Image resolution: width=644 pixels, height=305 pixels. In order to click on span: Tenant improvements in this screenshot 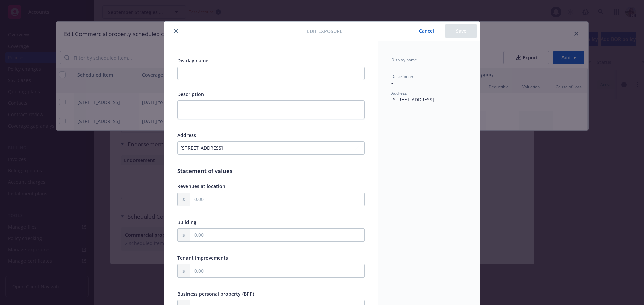, I will do `click(203, 258)`.